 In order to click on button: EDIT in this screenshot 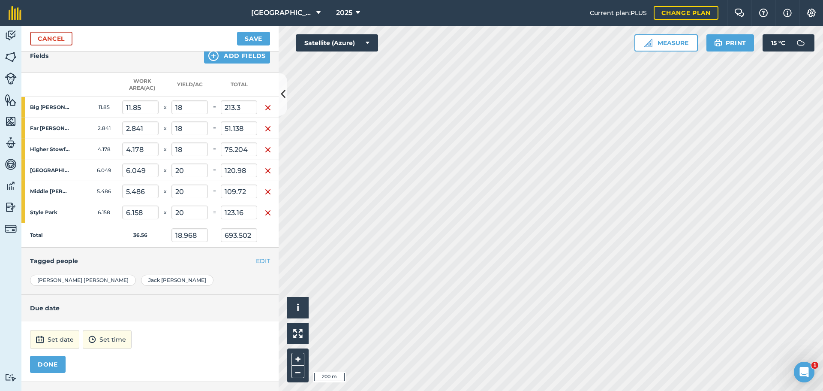, I will do `click(263, 261)`.